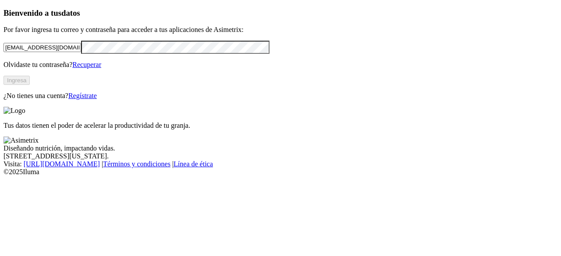 This screenshot has width=561, height=256. Describe the element at coordinates (21, 141) in the screenshot. I see `img: Asimetrix` at that location.